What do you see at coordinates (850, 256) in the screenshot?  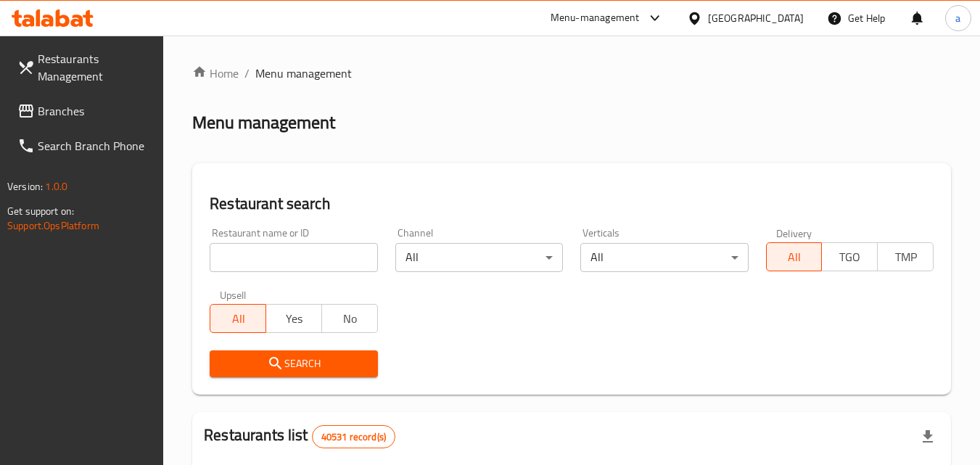 I see `span: TGO` at bounding box center [850, 256].